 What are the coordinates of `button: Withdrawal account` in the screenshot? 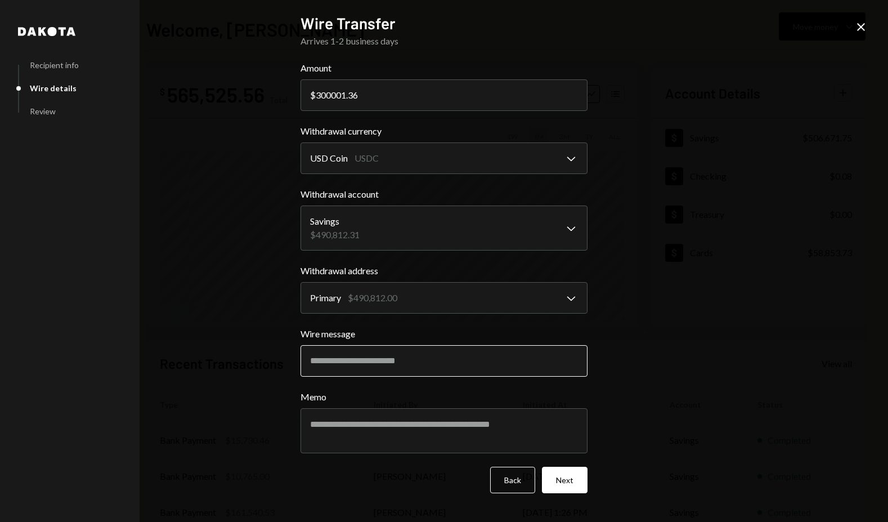 It's located at (444, 228).